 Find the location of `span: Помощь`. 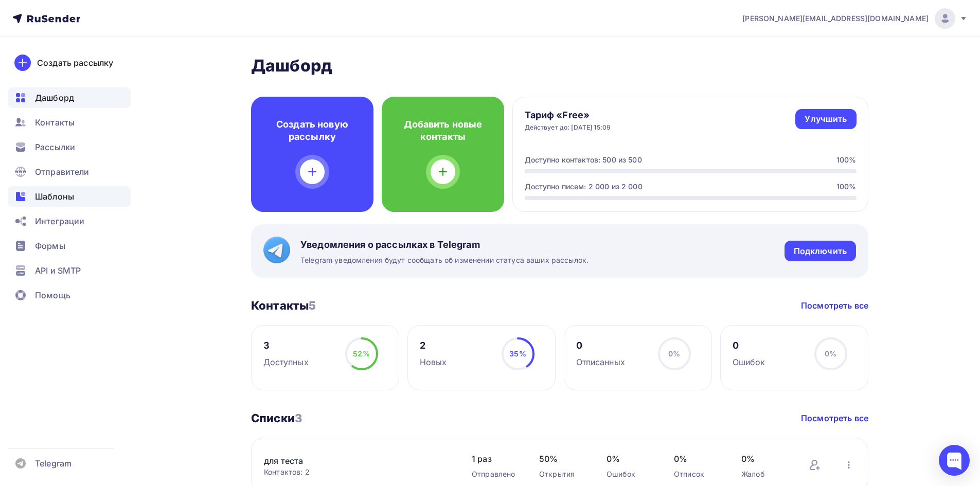

span: Помощь is located at coordinates (52, 295).